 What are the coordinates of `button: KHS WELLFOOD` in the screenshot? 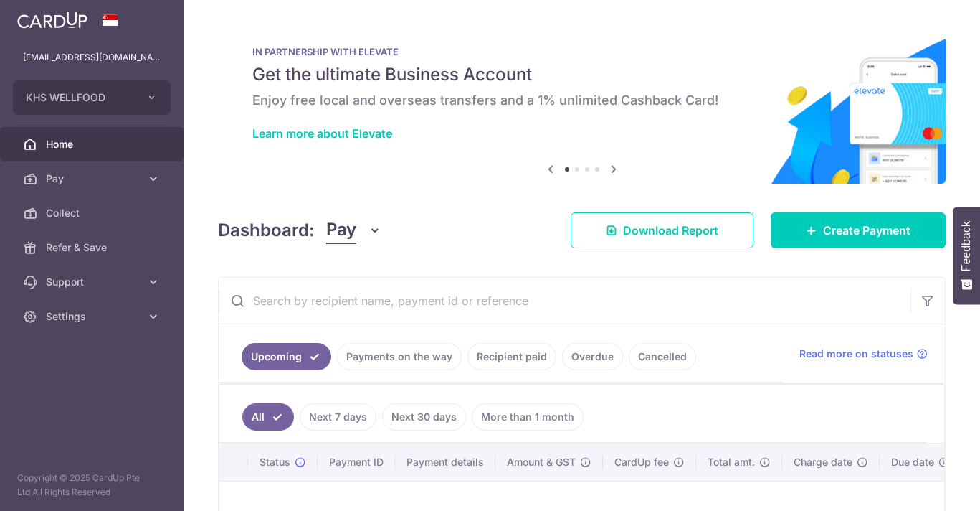 It's located at (92, 97).